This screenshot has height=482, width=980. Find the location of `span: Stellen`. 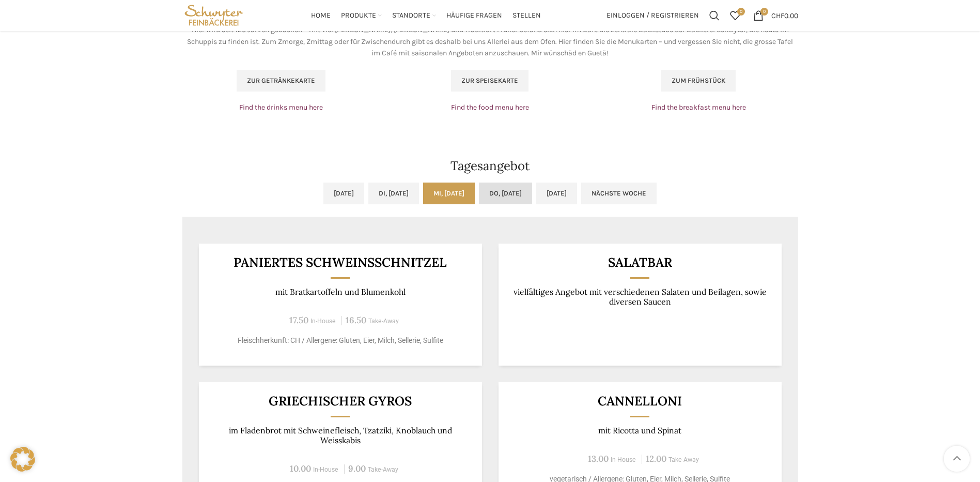

span: Stellen is located at coordinates (527, 15).